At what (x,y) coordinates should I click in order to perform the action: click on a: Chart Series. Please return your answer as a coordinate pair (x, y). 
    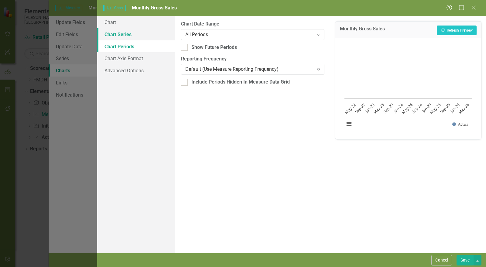
    Looking at the image, I should click on (136, 34).